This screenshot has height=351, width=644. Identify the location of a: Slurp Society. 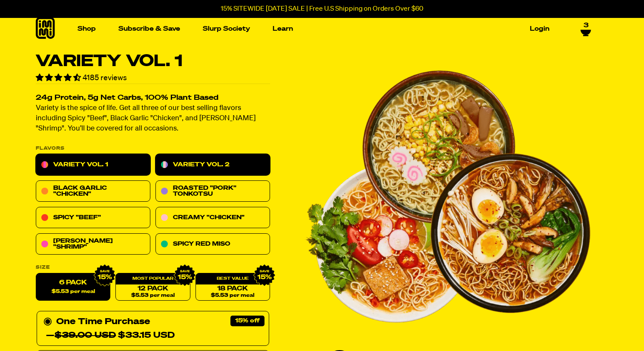
(226, 29).